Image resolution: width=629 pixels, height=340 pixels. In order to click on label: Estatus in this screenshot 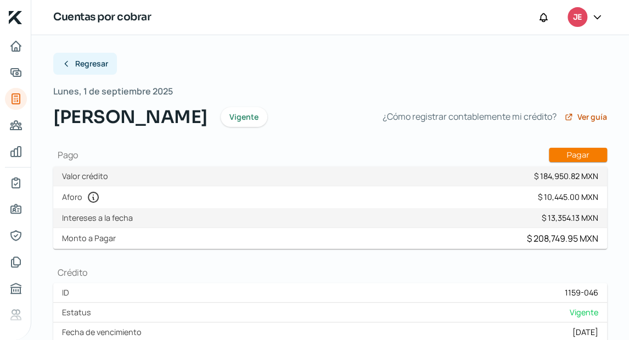, I will do `click(79, 312)`.